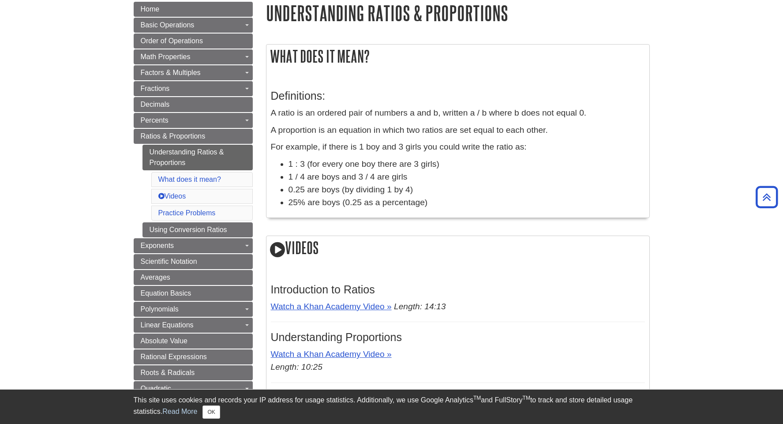  What do you see at coordinates (467, 164) in the screenshot?
I see `li: 1 : 3 (for every one boy there are 3 girls)` at bounding box center [467, 164].